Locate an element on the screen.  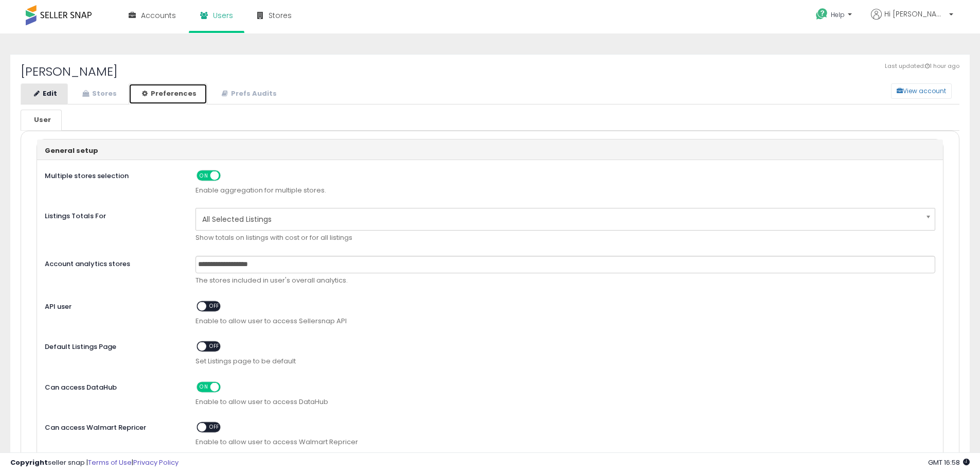
span: Enable to allow user to access Sellersnap API is located at coordinates (566, 321).